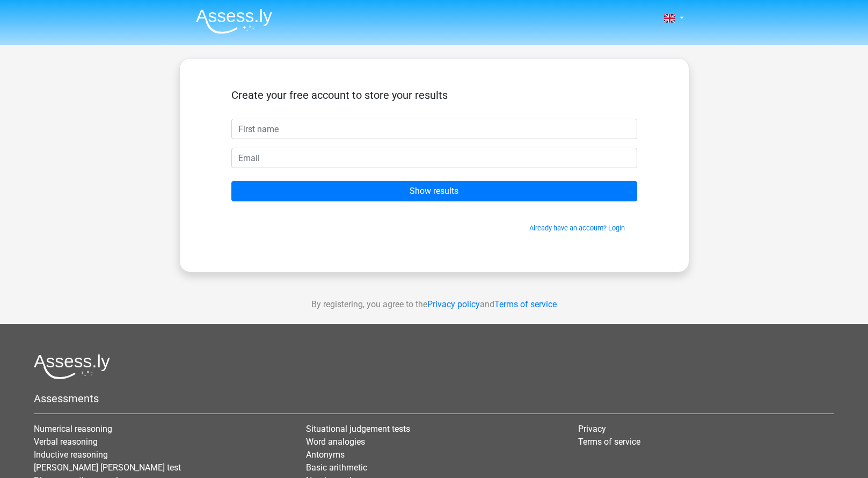  Describe the element at coordinates (434, 129) in the screenshot. I see `input: First name` at that location.